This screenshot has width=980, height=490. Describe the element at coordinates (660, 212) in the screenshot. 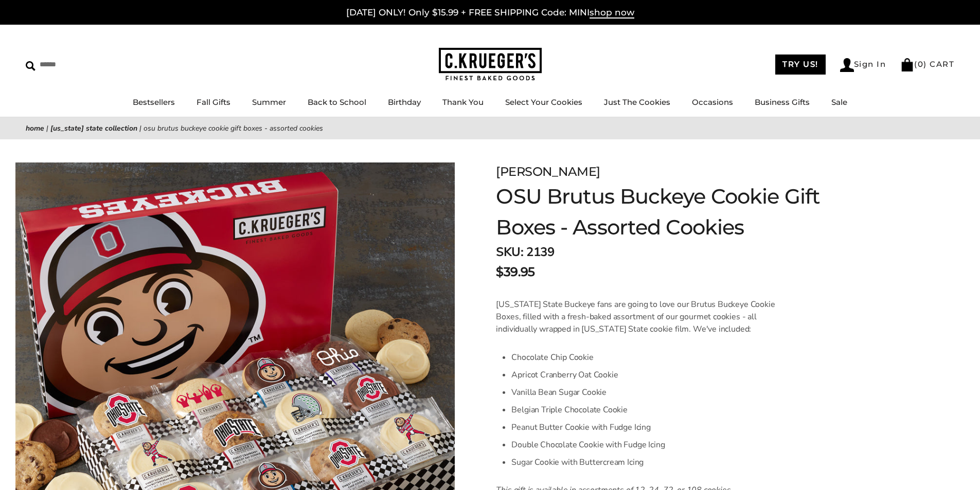

I see `h1: OSU Brutus Buckeye Cookie Gift Boxes - Assorted Cookies` at that location.